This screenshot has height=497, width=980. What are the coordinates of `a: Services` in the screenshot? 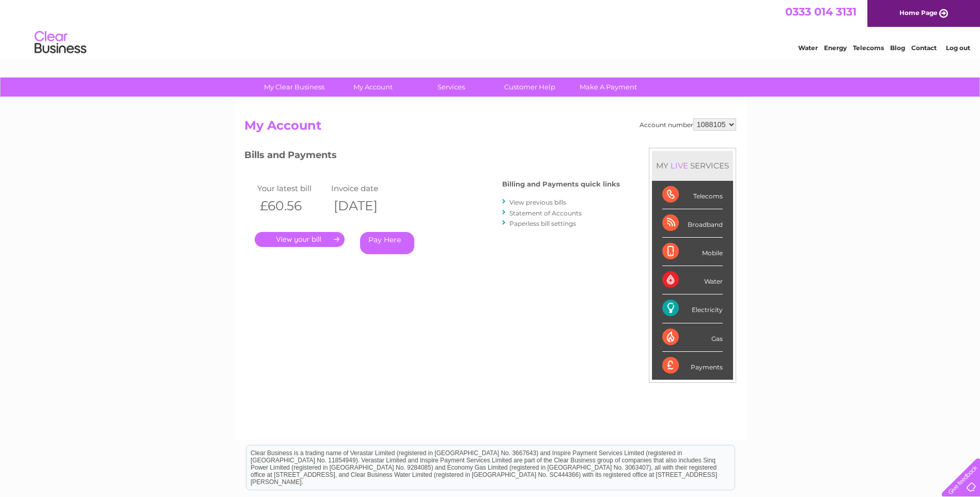 It's located at (451, 87).